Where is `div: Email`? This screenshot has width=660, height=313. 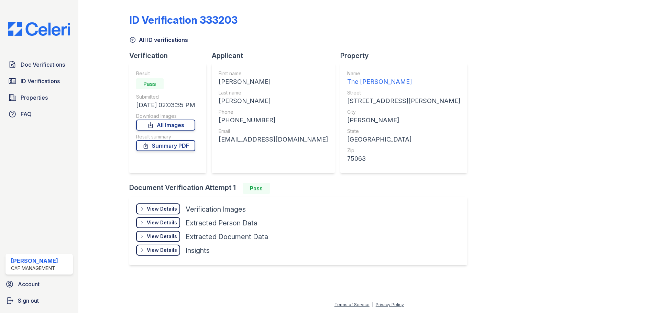
div: Email is located at coordinates (273, 131).